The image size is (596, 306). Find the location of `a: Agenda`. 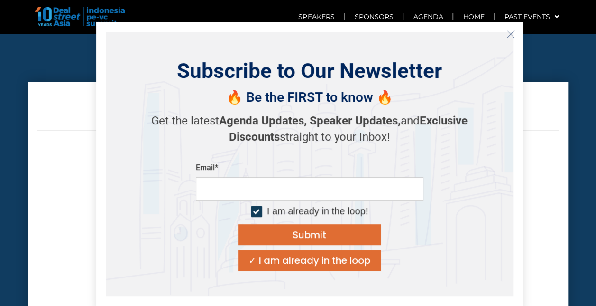

a: Agenda is located at coordinates (428, 17).